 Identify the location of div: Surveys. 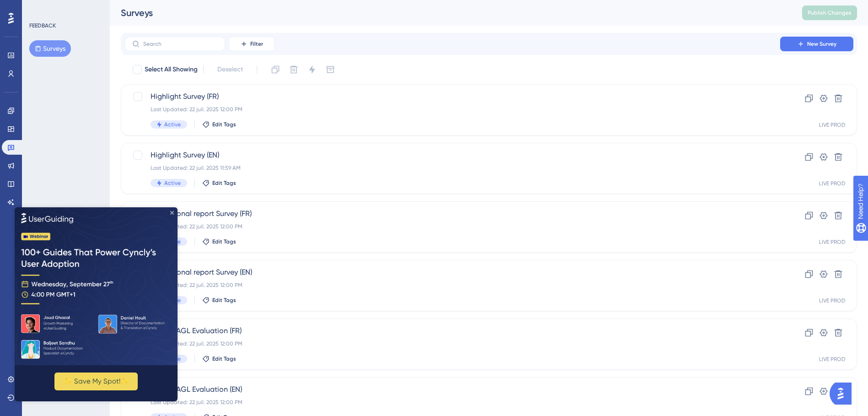
(450, 12).